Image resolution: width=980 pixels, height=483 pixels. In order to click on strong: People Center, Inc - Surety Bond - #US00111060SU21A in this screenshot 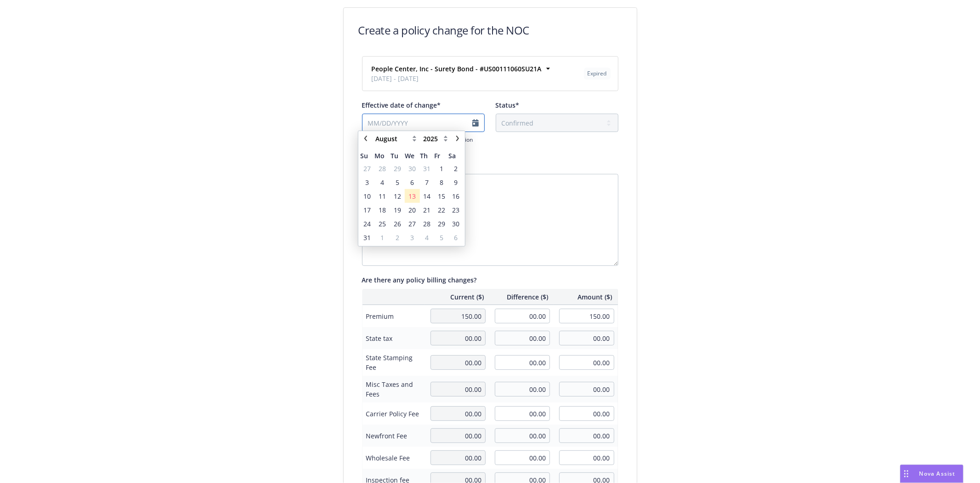, I will do `click(457, 69)`.